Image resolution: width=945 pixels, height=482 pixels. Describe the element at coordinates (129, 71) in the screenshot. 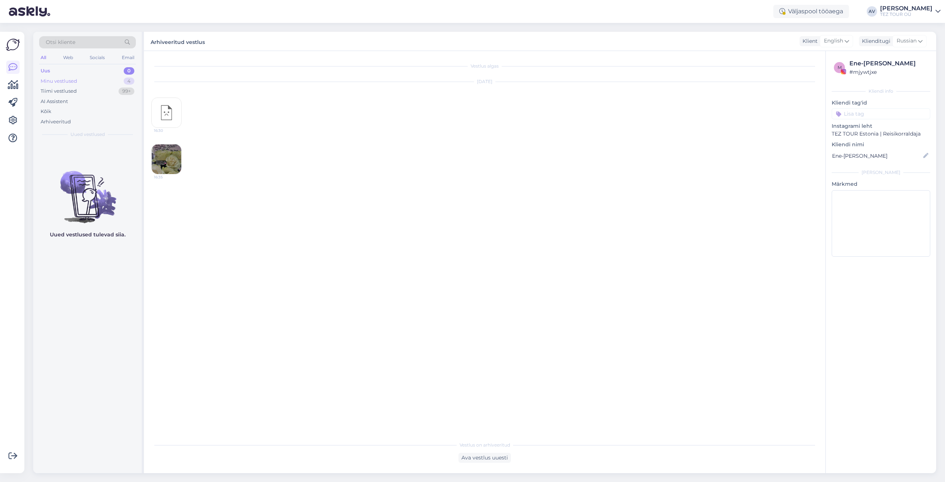

I see `div: 0` at that location.